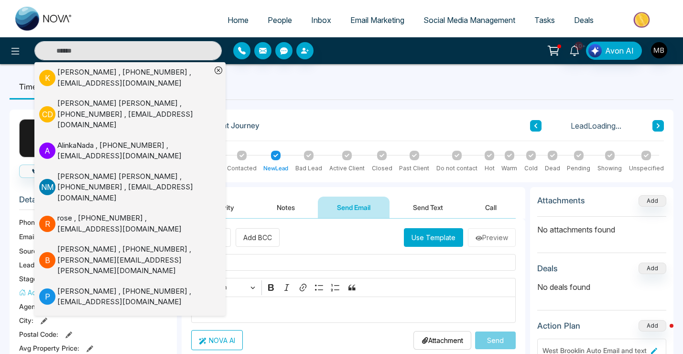 This screenshot has height=354, width=683. I want to click on button: Add BCC, so click(258, 237).